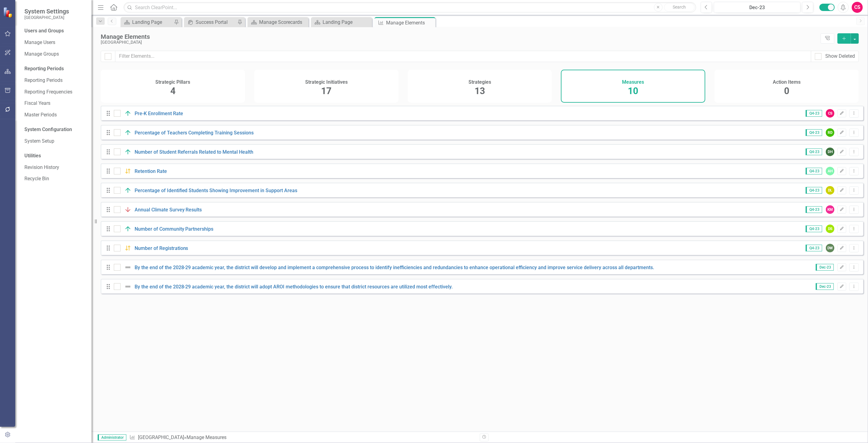 Image resolution: width=868 pixels, height=443 pixels. What do you see at coordinates (173, 91) in the screenshot?
I see `span: 4` at bounding box center [173, 91].